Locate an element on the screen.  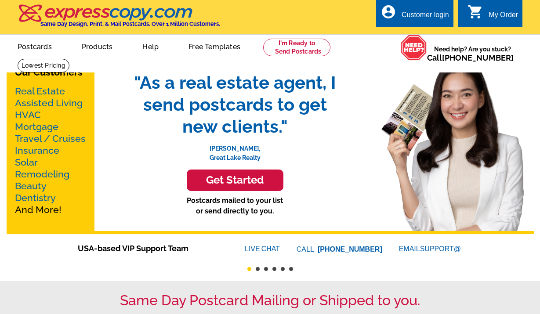
a: Travel / Cruises is located at coordinates (50, 138).